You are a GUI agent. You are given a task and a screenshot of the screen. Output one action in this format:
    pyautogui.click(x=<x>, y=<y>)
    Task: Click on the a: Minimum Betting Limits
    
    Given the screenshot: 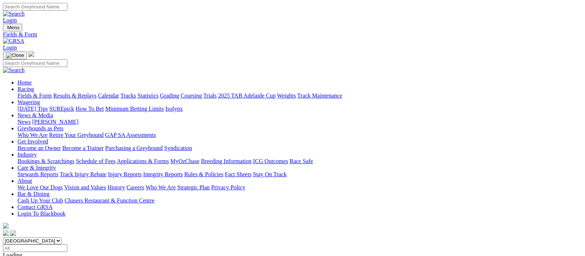 What is the action you would take?
    pyautogui.click(x=134, y=108)
    